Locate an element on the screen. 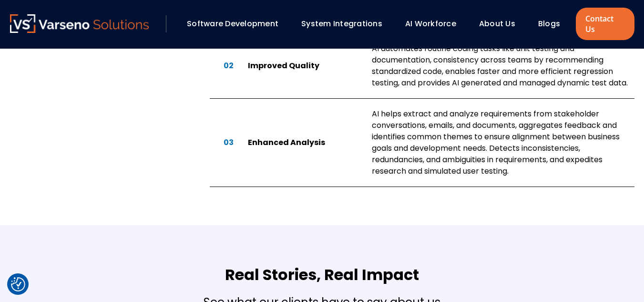  div: Blogs is located at coordinates (553, 24).